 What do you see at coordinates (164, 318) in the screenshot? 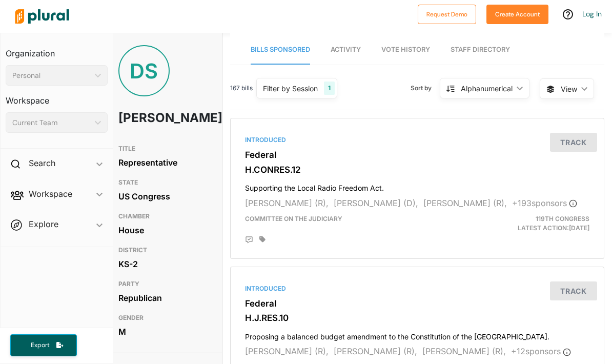
I see `h3: GENDER` at bounding box center [164, 318].